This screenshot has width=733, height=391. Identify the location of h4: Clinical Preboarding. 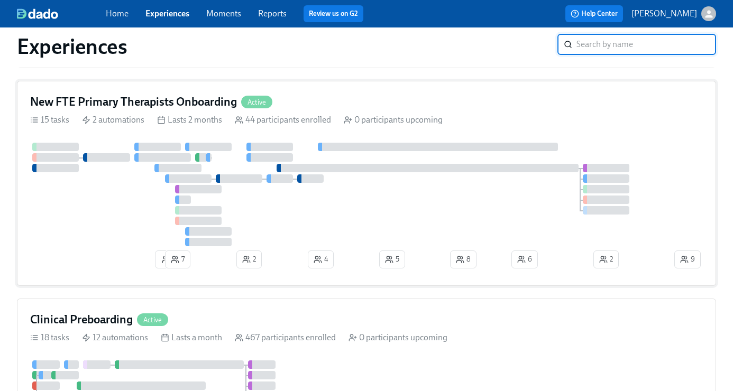
(81, 320).